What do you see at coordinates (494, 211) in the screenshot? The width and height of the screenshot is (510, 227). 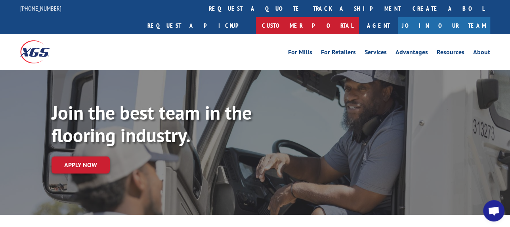 I see `a: Open chat` at bounding box center [494, 211].